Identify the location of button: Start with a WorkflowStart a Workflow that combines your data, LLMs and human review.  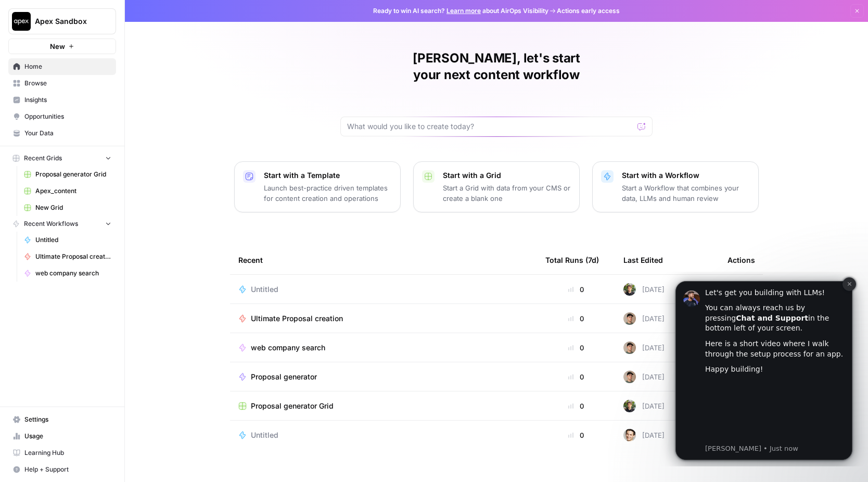
(675, 187).